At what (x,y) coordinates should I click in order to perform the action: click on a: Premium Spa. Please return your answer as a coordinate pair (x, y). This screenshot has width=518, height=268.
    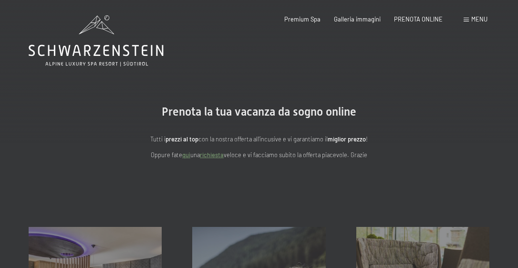
    Looking at the image, I should click on (303, 19).